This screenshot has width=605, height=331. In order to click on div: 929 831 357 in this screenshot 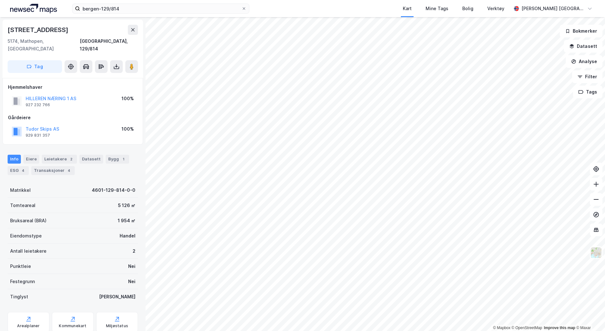, I will do `click(38, 135)`.